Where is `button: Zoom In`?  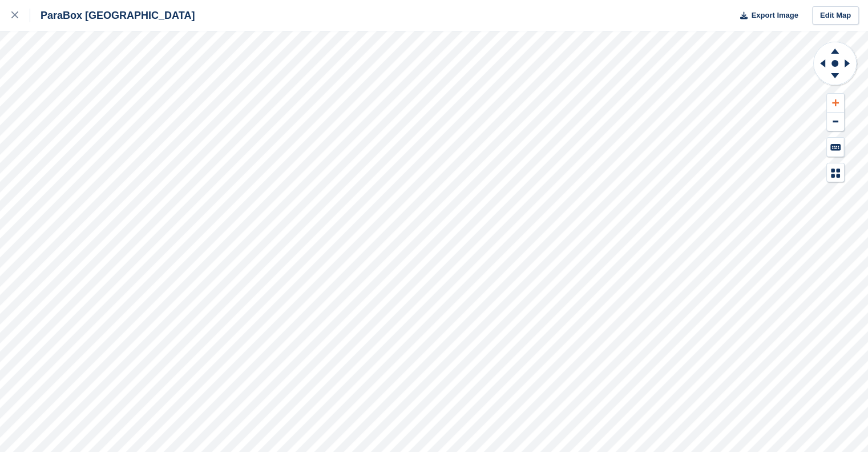 button: Zoom In is located at coordinates (835, 103).